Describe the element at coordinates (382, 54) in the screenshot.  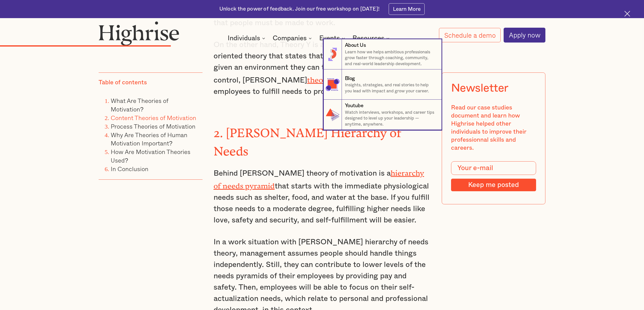
I see `a: About UsLearn how we helps ambitious professionals grow faster through coaching, community, and r...` at that location.